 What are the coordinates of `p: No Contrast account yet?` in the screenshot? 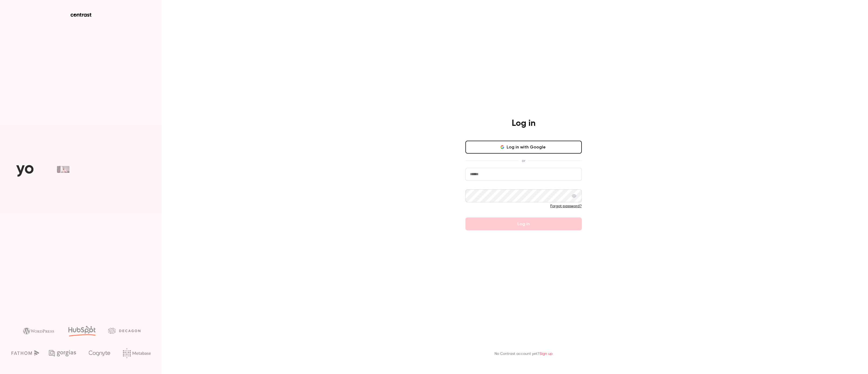 It's located at (524, 354).